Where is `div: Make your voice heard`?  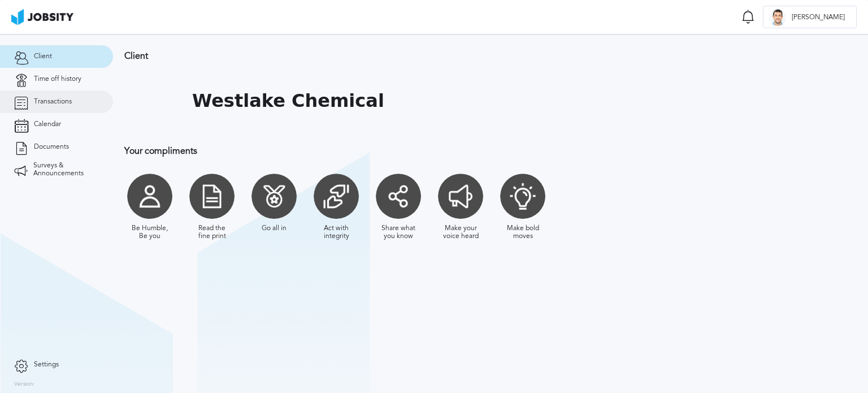
div: Make your voice heard is located at coordinates (460, 233).